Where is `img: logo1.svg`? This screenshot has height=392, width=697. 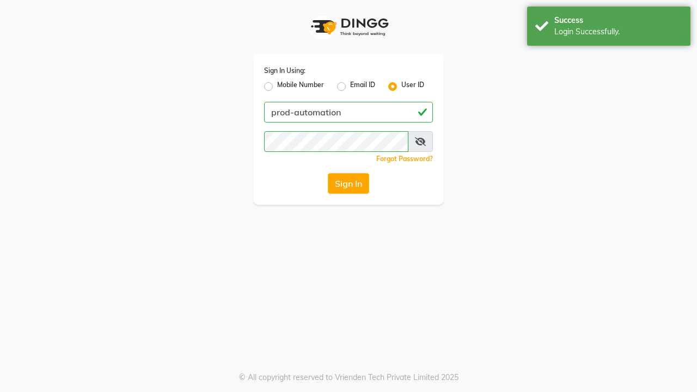 img: logo1.svg is located at coordinates (348, 27).